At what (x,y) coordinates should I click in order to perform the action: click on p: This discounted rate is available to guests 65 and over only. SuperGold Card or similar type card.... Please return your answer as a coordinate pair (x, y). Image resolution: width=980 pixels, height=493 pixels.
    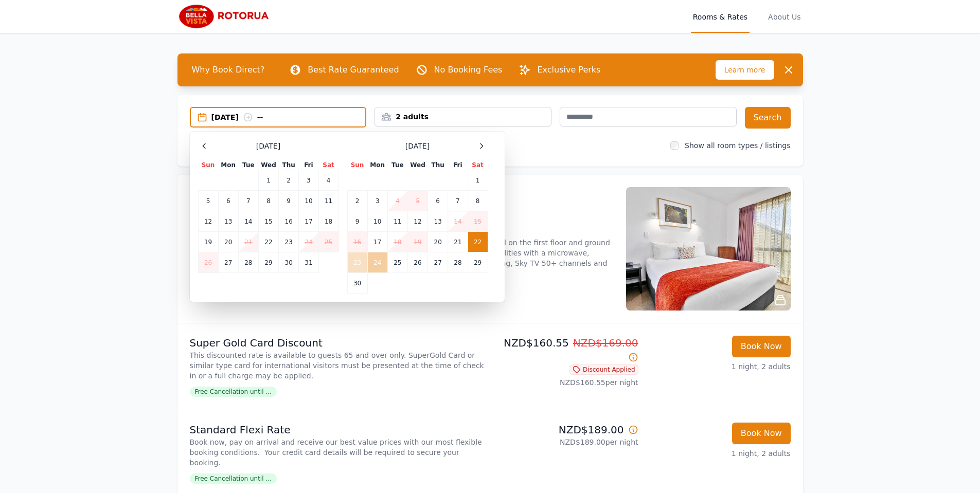
    Looking at the image, I should click on (338, 365).